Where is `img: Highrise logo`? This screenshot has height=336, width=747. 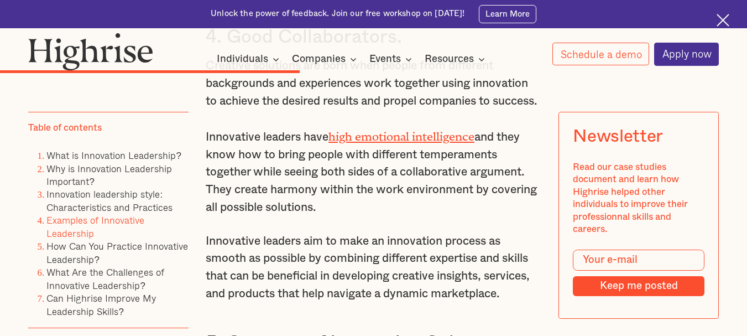 img: Highrise logo is located at coordinates (91, 51).